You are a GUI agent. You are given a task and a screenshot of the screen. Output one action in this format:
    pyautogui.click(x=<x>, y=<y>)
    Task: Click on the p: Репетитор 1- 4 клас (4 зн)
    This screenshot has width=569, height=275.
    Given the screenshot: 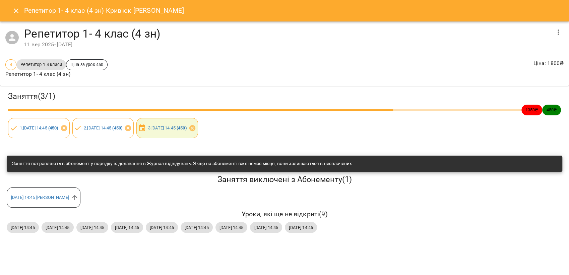 What is the action you would take?
    pyautogui.click(x=56, y=74)
    